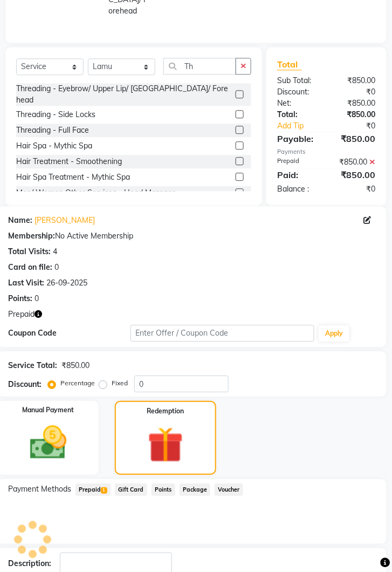  What do you see at coordinates (302, 126) in the screenshot?
I see `a: Add Tip` at bounding box center [302, 126].